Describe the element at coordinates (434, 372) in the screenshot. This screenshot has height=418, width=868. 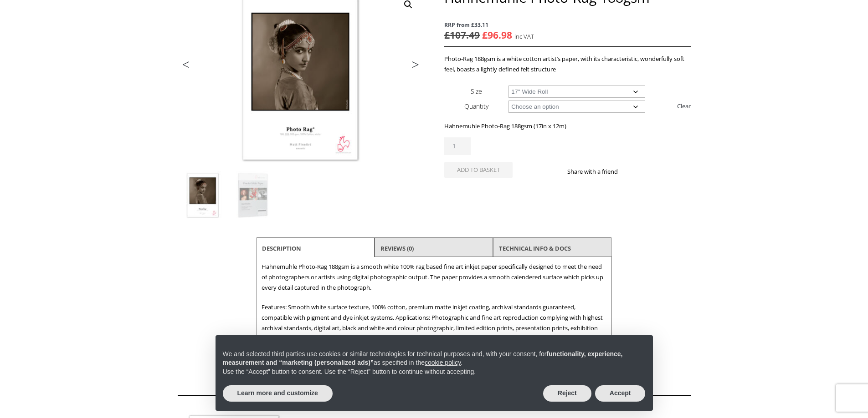
I see `p: Use the “Accept” button to consent. Use the “Reject” button to continue without accepting.` at that location.